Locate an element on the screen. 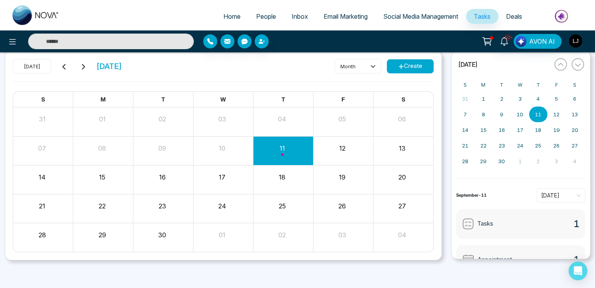  button: 06 is located at coordinates (402, 119).